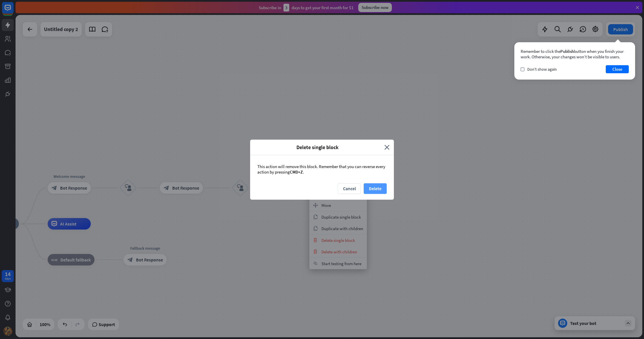  Describe the element at coordinates (617, 69) in the screenshot. I see `button: Close` at that location.